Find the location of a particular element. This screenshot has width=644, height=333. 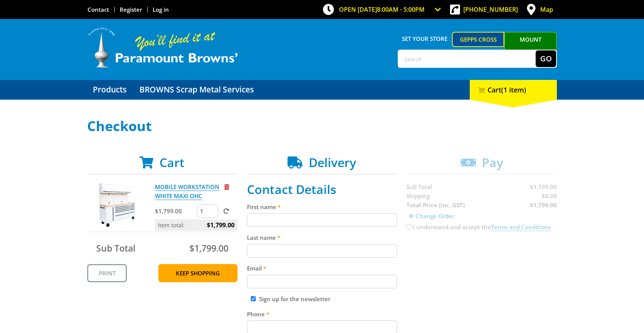

label: Sign up for the newsletter is located at coordinates (295, 299).